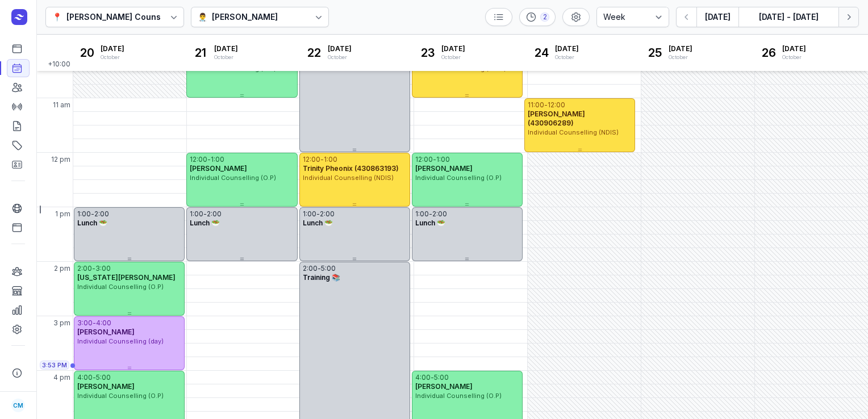  Describe the element at coordinates (536, 105) in the screenshot. I see `div: 11:00` at that location.